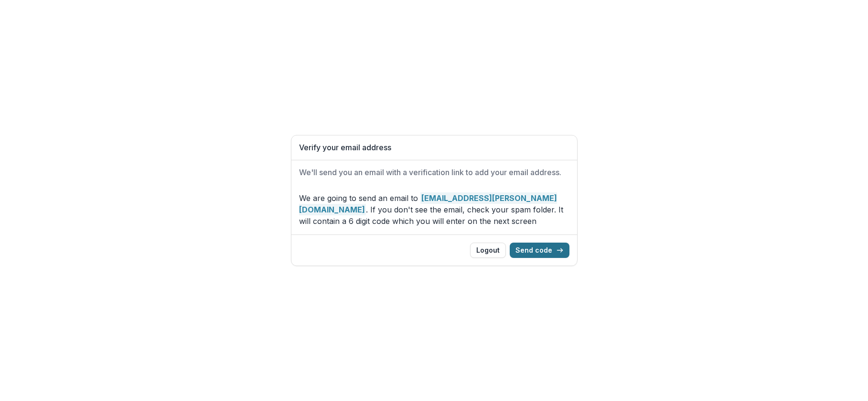 This screenshot has width=868, height=401. What do you see at coordinates (488, 250) in the screenshot?
I see `button: Logout` at bounding box center [488, 250].